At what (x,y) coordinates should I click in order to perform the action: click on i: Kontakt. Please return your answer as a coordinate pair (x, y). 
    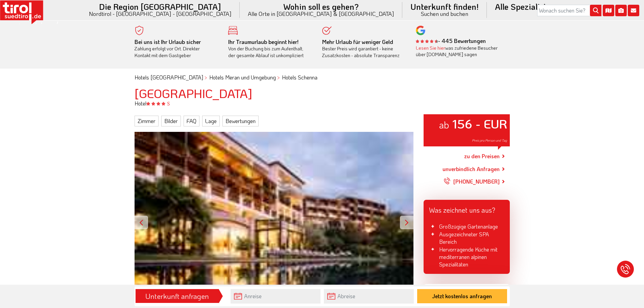
    Looking at the image, I should click on (633, 11).